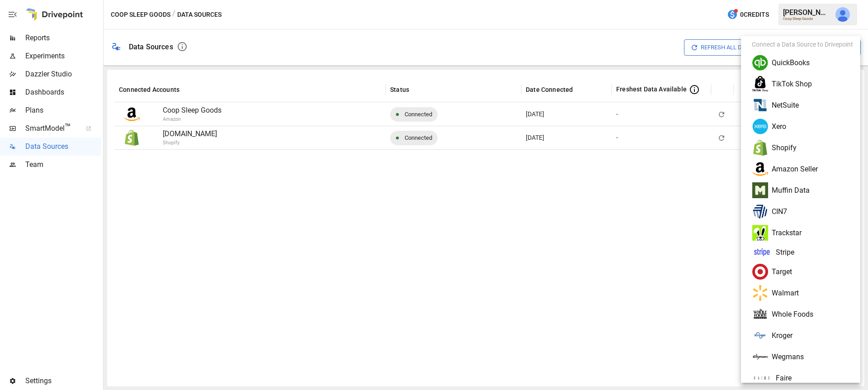 The image size is (868, 390). What do you see at coordinates (760, 62) in the screenshot?
I see `img: Quickbooks Logo` at bounding box center [760, 62].